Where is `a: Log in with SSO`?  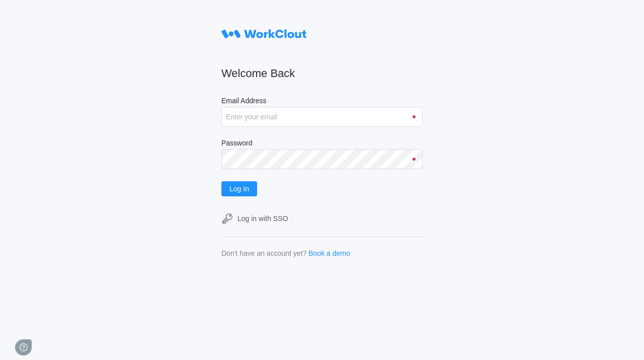 a: Log in with SSO is located at coordinates (322, 219).